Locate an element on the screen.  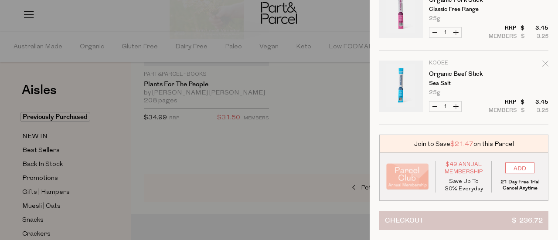
span: Checkout is located at coordinates (404, 221).